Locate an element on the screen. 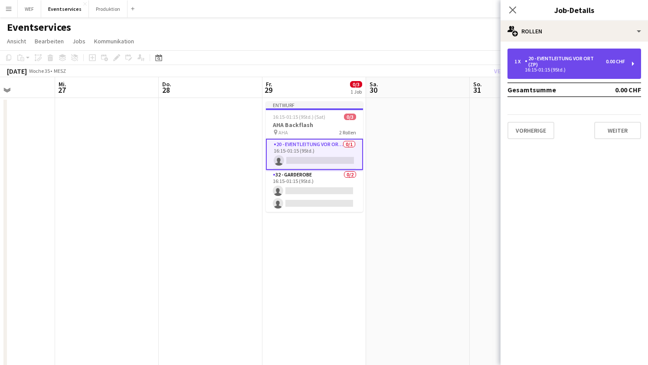 The height and width of the screenshot is (365, 648). span: Bearbeiten is located at coordinates (49, 41).